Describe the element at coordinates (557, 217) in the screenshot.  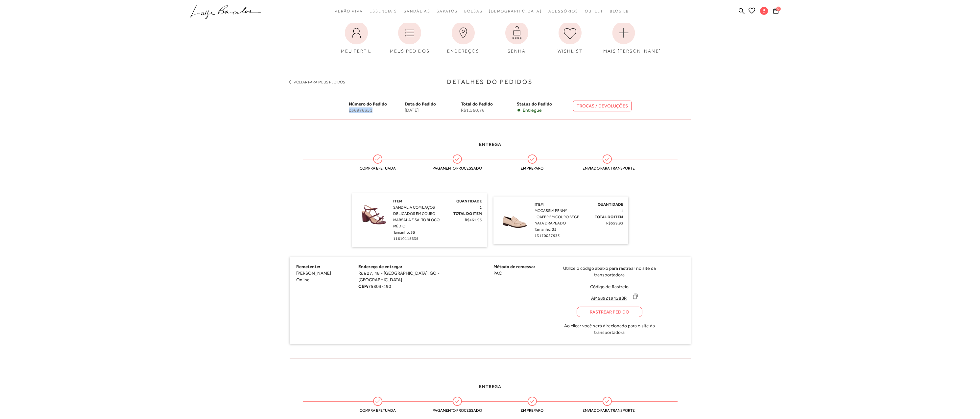
I see `span: MOCASSIM PENNY LOAFER EM COURO BEGE NATA DRAPEADO` at that location.